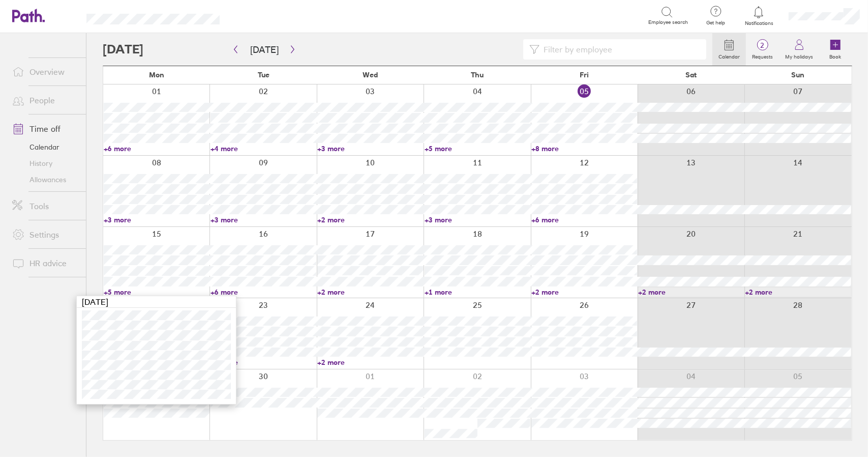 The height and width of the screenshot is (457, 868). What do you see at coordinates (260, 15) in the screenshot?
I see `div: Search` at bounding box center [260, 15].